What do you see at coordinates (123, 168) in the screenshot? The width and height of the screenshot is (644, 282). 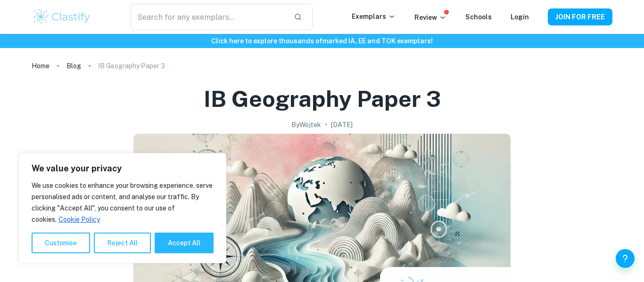 I see `p: We value your privacy` at bounding box center [123, 168].